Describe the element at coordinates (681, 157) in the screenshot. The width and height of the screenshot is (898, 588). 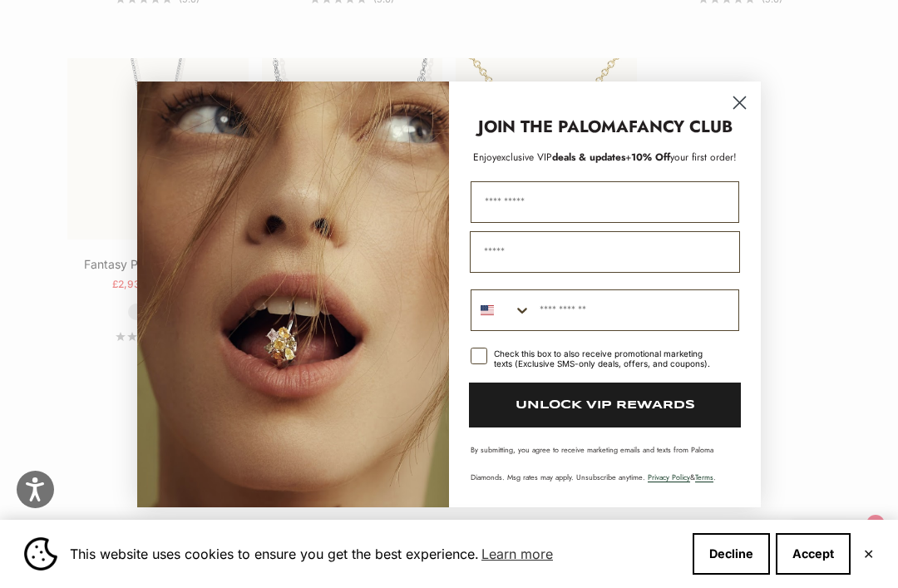
I see `span: + your first order!` at that location.